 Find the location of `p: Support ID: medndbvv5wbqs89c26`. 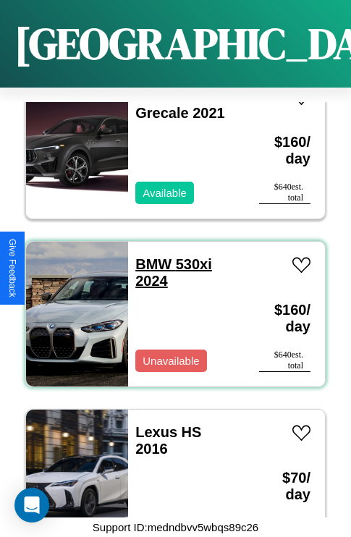

p: Support ID: medndbvv5wbqs89c26 is located at coordinates (175, 527).